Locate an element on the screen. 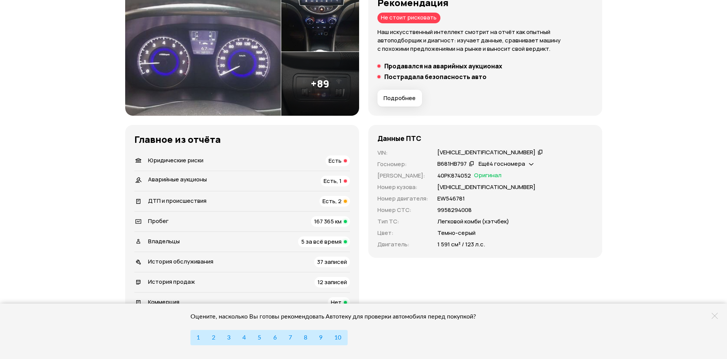 The height and width of the screenshot is (359, 727). p: Номер двигателя : is located at coordinates (403, 199).